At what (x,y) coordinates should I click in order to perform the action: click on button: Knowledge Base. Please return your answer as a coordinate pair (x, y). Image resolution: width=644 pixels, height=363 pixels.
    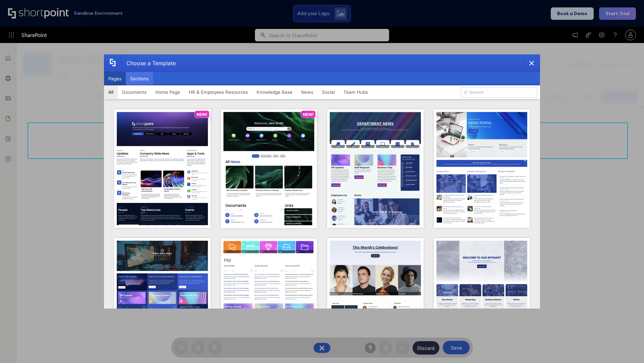
    Looking at the image, I should click on (274, 92).